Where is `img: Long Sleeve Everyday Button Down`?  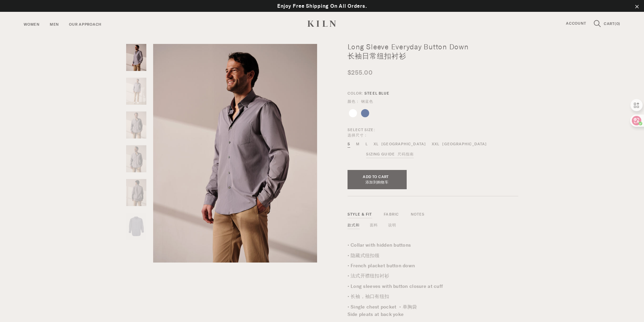
img: Long Sleeve Everyday Button Down is located at coordinates (235, 153).